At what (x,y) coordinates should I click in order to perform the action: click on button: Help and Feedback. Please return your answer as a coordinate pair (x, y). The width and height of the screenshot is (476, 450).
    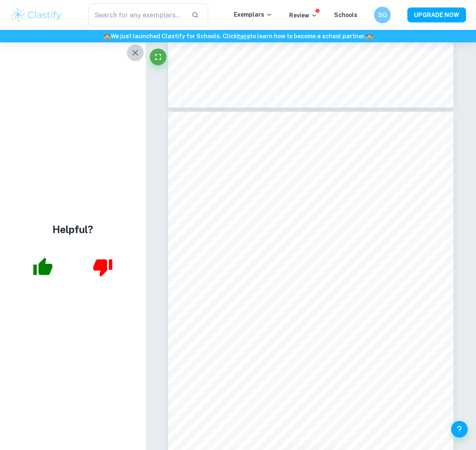
    Looking at the image, I should click on (460, 429).